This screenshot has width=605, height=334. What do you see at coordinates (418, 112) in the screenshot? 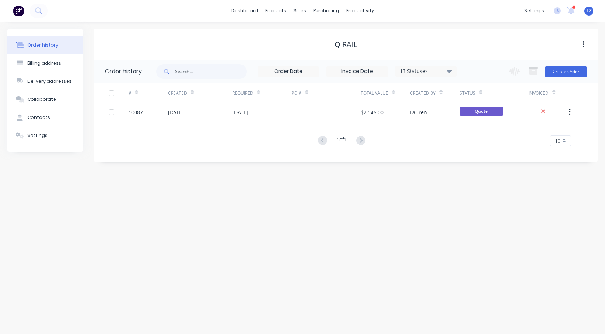
I see `div: Lauren` at bounding box center [418, 112].